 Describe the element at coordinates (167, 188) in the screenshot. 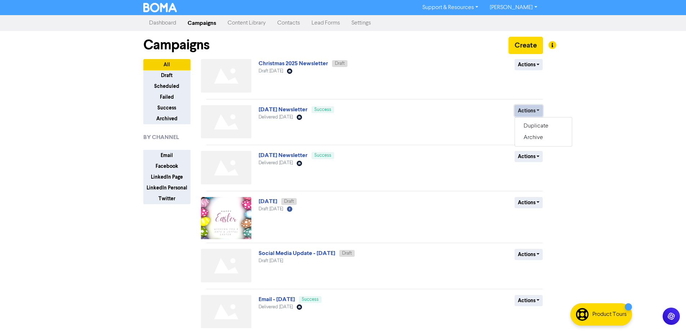

I see `button: LinkedIn Personal` at that location.